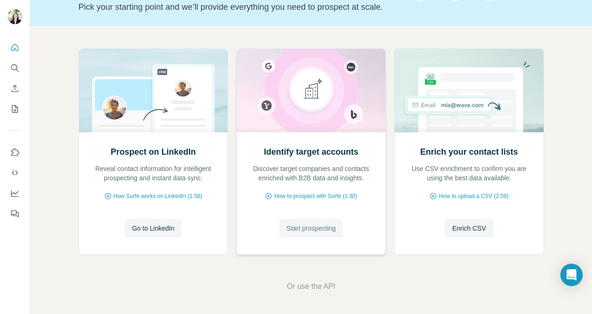  What do you see at coordinates (153, 90) in the screenshot?
I see `img: Prospect on LinkedIn` at bounding box center [153, 90].